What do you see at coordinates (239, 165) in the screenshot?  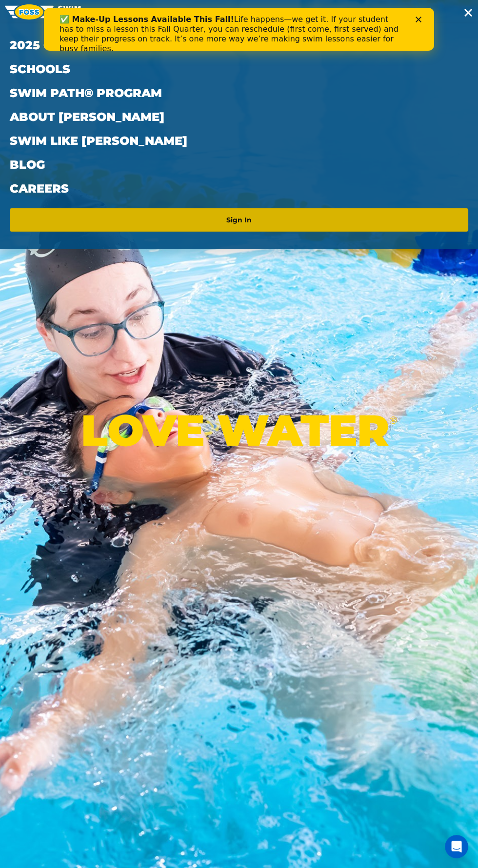 I see `a: Blog` at bounding box center [239, 165].